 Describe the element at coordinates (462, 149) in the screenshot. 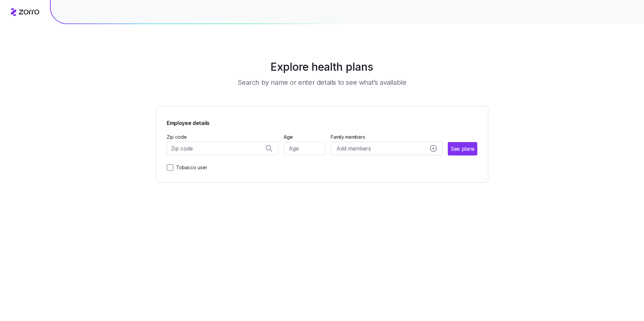

I see `span: See plans` at that location.